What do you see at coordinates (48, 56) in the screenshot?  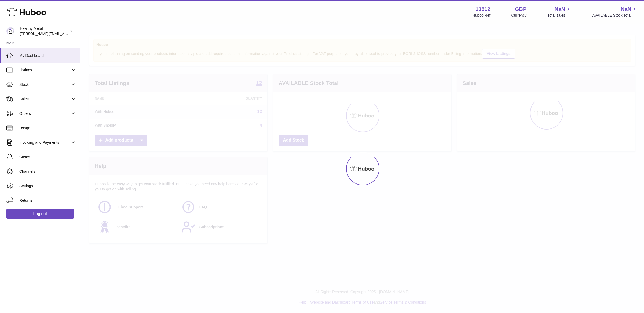 I see `span: My Dashboard` at bounding box center [48, 56].